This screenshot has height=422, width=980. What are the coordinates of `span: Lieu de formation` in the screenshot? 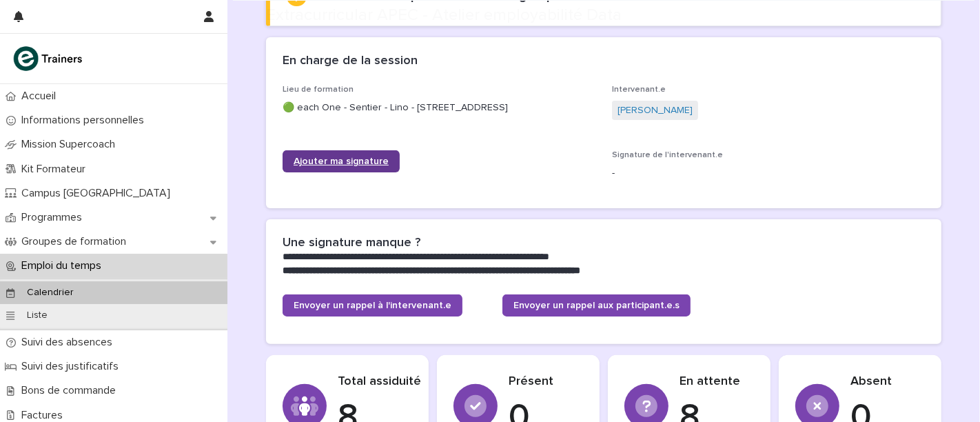 It's located at (318, 89).